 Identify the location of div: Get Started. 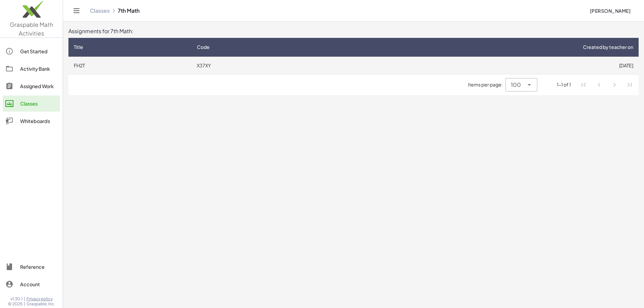
(39, 51).